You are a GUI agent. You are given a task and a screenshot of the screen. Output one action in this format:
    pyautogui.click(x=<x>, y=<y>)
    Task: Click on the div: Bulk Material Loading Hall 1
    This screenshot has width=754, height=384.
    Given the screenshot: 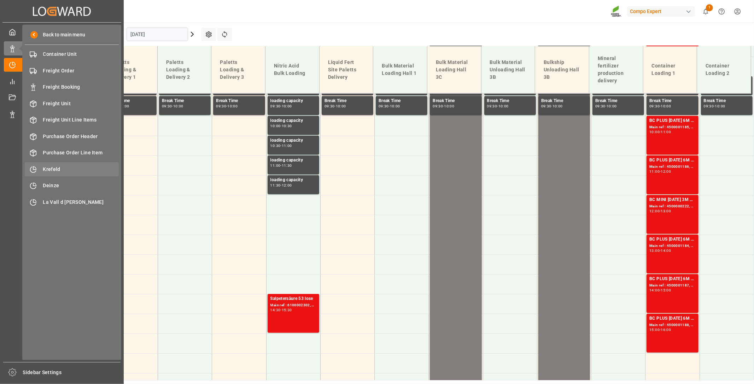 What is the action you would take?
    pyautogui.click(x=400, y=70)
    